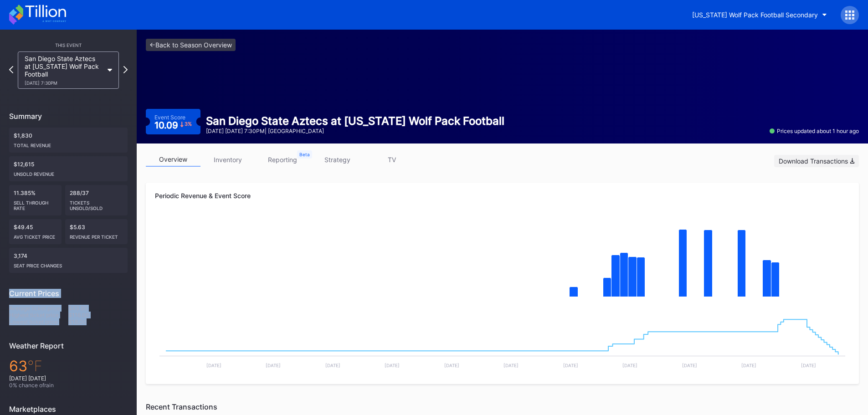 The height and width of the screenshot is (415, 868). Describe the element at coordinates (39, 315) in the screenshot. I see `div: Highest ticket price` at that location.